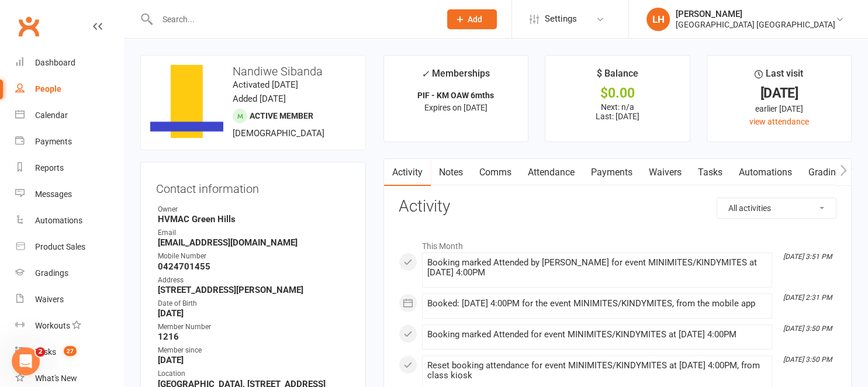  I want to click on img: image1745986792.png, so click(186, 101).